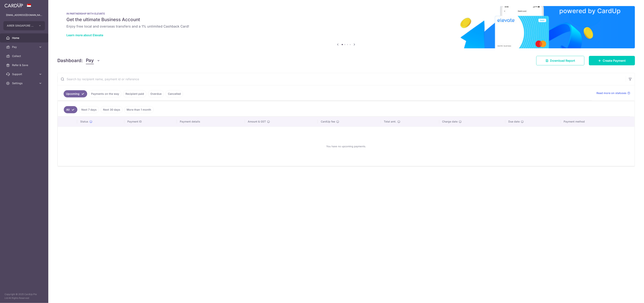  I want to click on div: You have no upcoming payments., so click(346, 146).